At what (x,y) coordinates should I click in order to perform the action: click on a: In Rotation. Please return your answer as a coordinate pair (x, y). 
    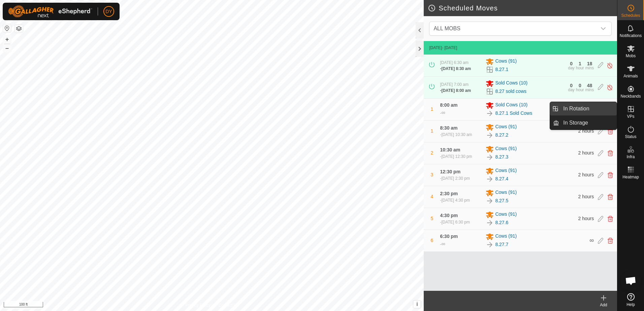
    Looking at the image, I should click on (588, 109).